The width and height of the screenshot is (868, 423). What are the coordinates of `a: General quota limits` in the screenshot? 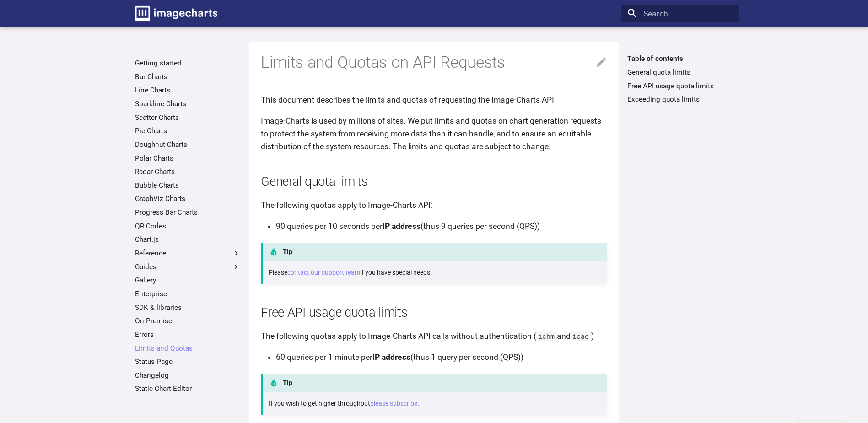 It's located at (680, 72).